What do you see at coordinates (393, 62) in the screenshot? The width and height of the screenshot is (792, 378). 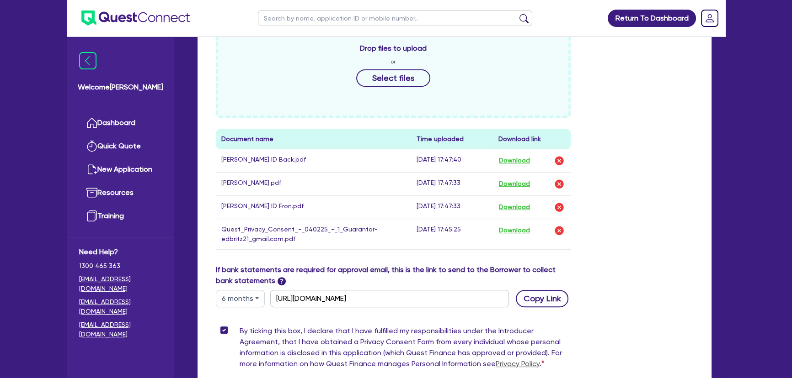 I see `span: or` at bounding box center [393, 62].